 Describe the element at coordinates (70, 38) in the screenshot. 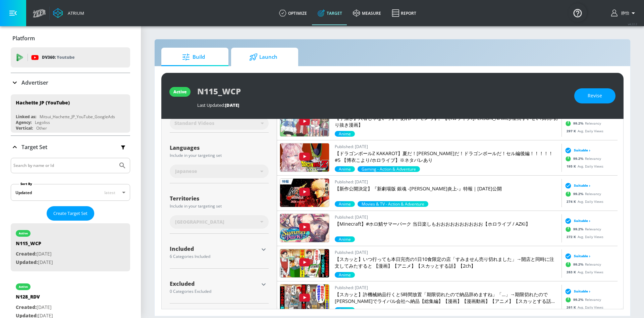

I see `div: Platform` at that location.